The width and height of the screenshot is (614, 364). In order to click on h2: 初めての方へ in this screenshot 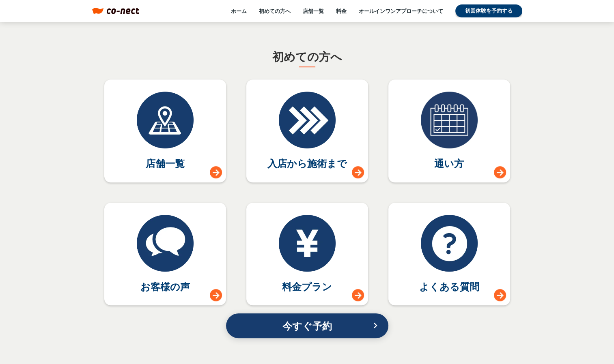, I will do `click(307, 57)`.